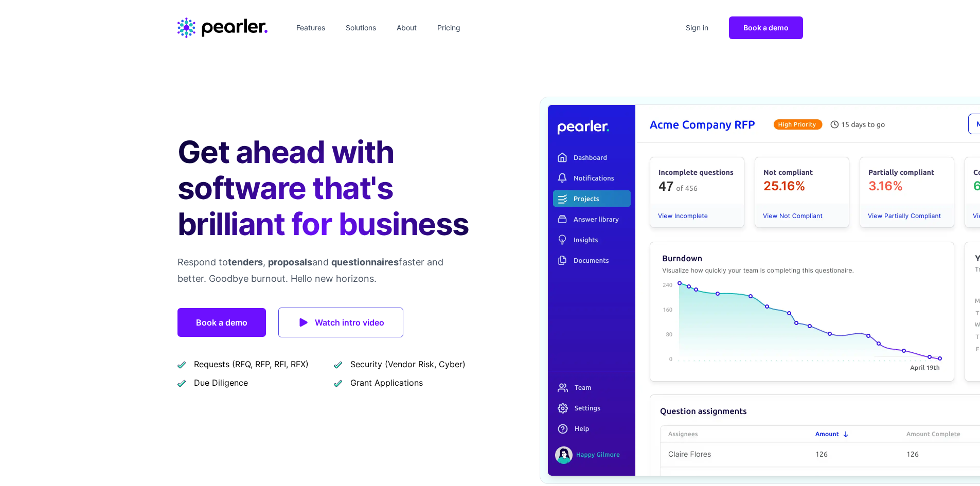  What do you see at coordinates (408, 364) in the screenshot?
I see `span: Security (Vendor Risk, Cyber)` at bounding box center [408, 364].